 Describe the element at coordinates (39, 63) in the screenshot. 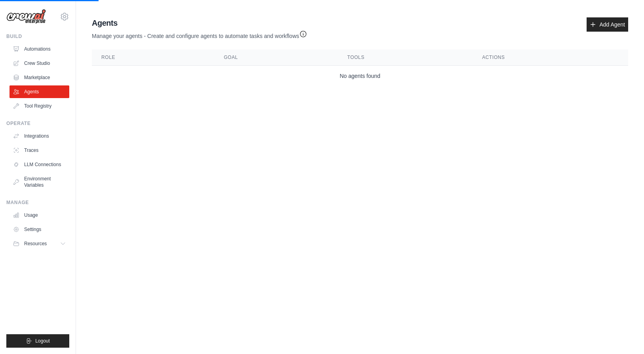

I see `a: Crew Studio` at that location.